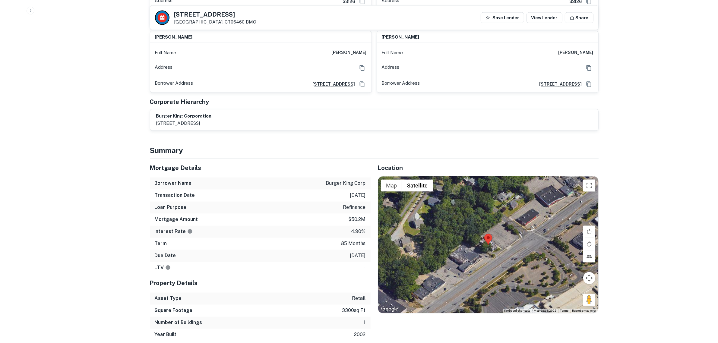 The image size is (718, 343). Describe the element at coordinates (163, 268) in the screenshot. I see `h6: LTV` at that location.